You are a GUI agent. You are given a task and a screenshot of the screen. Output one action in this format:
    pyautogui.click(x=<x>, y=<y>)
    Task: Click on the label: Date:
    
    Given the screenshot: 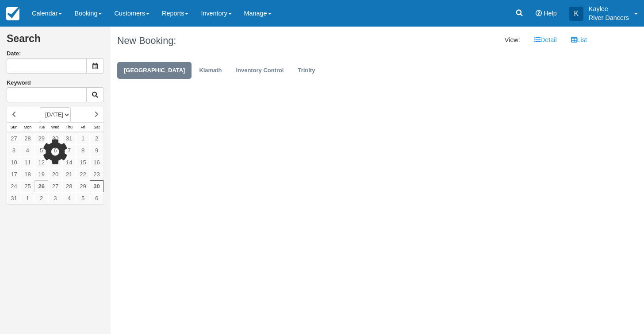 What is the action you would take?
    pyautogui.click(x=55, y=54)
    